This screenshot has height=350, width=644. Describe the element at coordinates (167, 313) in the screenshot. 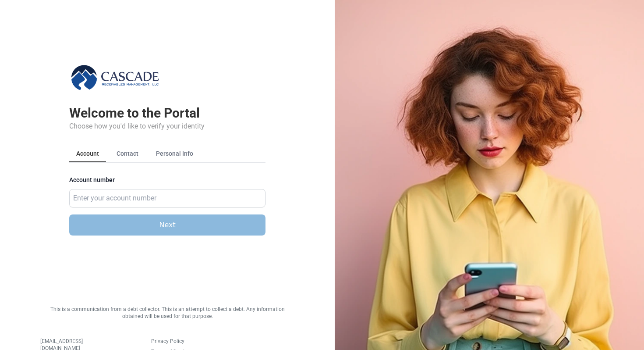

I see `div: This is a communication from a debt collector. This is an attempt to collect a debt. Any informat...` at that location.